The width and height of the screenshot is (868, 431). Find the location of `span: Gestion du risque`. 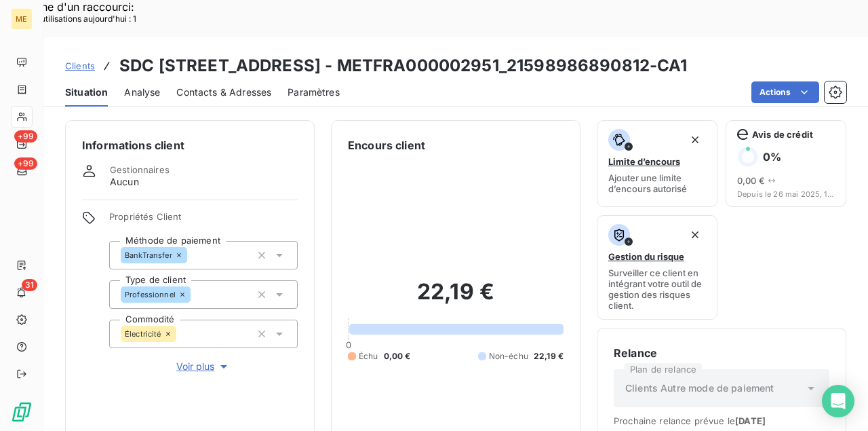

span: Gestion du risque is located at coordinates (646, 257).